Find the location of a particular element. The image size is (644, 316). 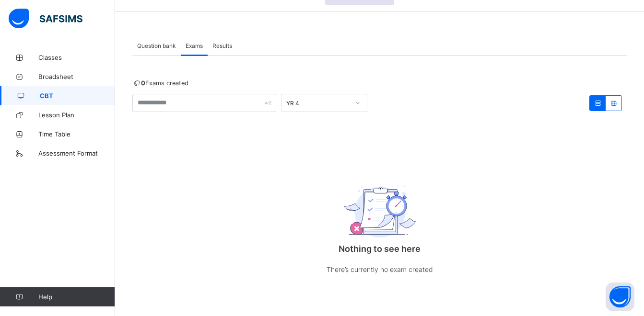

span: Help is located at coordinates (77, 297).